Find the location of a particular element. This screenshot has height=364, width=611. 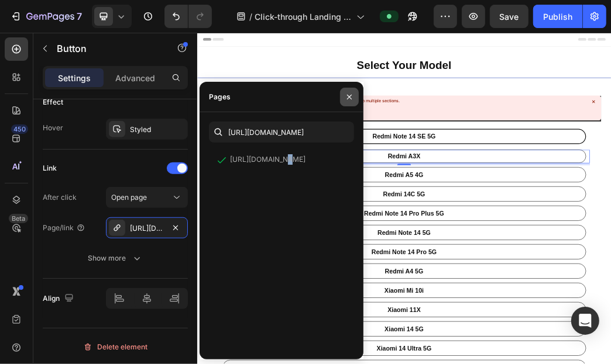

p: Redmi Note 14 Pro Plus 5G is located at coordinates (351, 307).